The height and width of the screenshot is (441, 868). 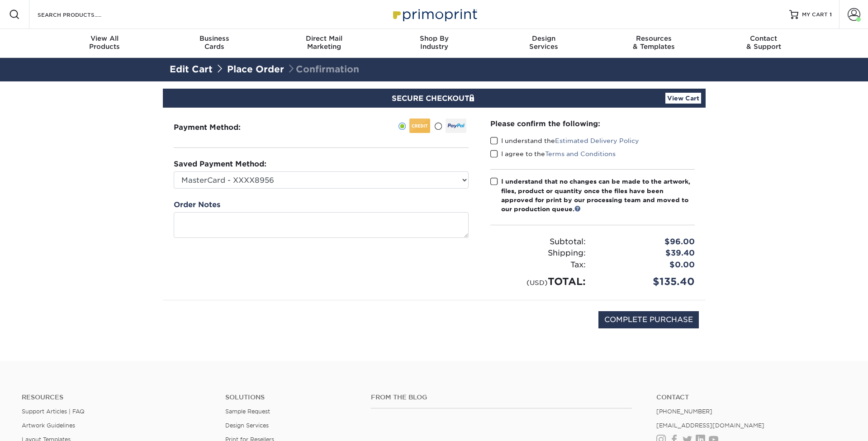 What do you see at coordinates (502, 397) in the screenshot?
I see `h4: From the Blog` at bounding box center [502, 397].